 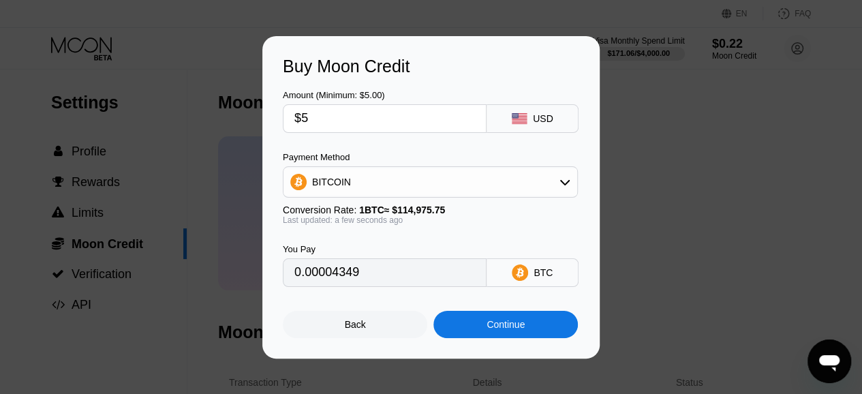 What do you see at coordinates (431, 66) in the screenshot?
I see `div: Buy Moon Credit` at bounding box center [431, 66].